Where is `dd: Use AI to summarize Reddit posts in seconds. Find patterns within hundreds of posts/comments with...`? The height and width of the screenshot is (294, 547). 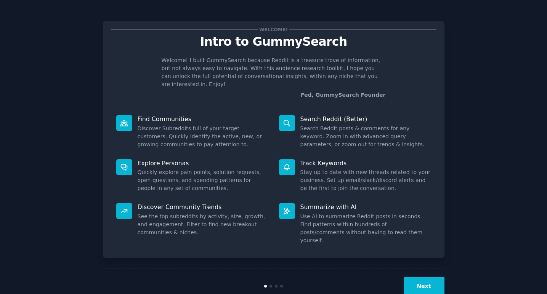 dd: Use AI to summarize Reddit posts in seconds. Find patterns within hundreds of posts/comments with... is located at coordinates (366, 229).